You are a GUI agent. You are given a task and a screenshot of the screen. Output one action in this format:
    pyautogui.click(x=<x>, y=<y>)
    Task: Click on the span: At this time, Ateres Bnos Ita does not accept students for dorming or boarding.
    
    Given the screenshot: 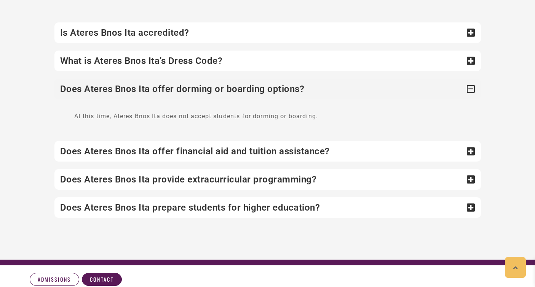 What is the action you would take?
    pyautogui.click(x=196, y=116)
    